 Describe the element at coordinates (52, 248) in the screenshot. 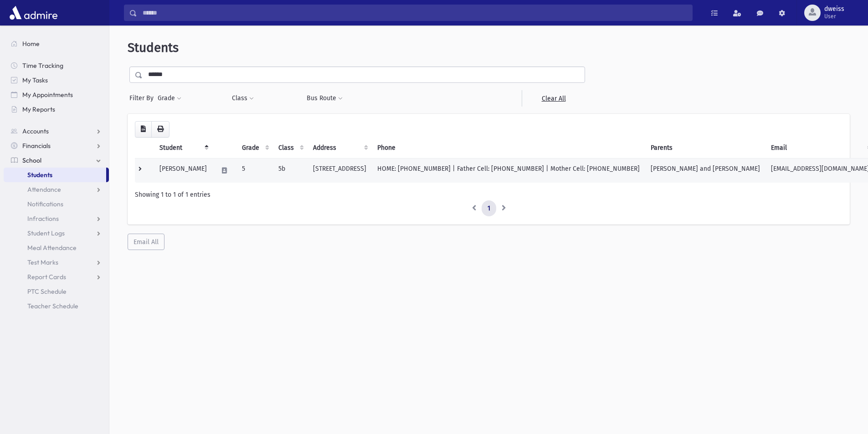

I see `span: Meal Attendance` at that location.